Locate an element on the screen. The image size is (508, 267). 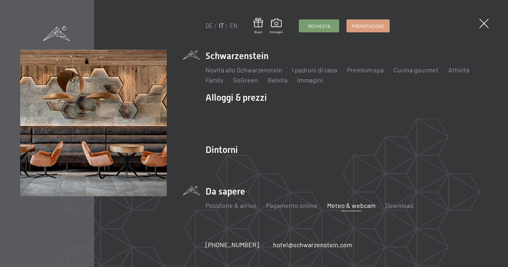
a: EN is located at coordinates (233, 25).